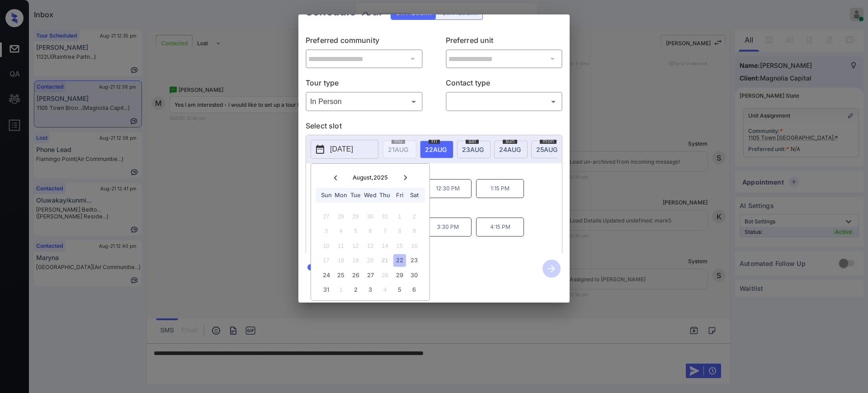 The image size is (868, 393). I want to click on div: Not available Sunday, August 3rd, 2025, so click(326, 230).